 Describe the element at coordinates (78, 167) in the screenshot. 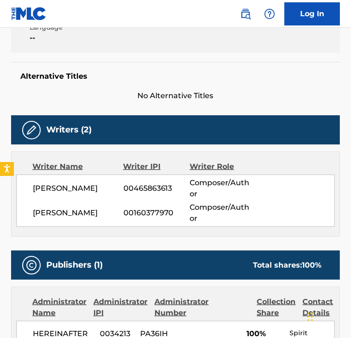

I see `div: Writer Name` at that location.